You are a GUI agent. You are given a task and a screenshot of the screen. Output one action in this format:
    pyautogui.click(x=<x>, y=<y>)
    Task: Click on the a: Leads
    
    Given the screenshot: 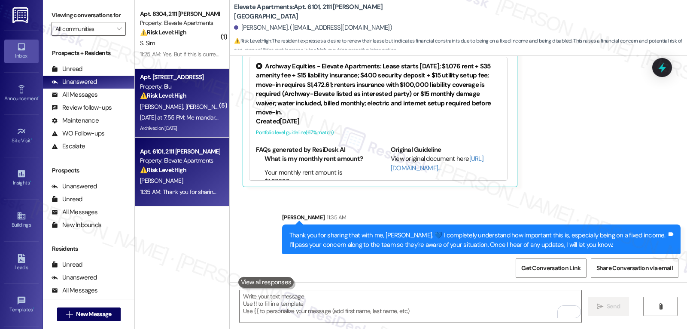 What is the action you would take?
    pyautogui.click(x=21, y=262)
    